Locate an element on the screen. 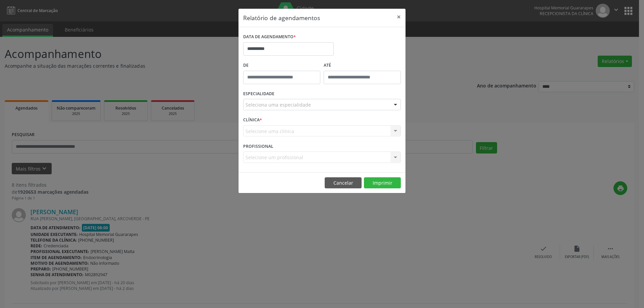 The height and width of the screenshot is (308, 644). button: Cancelar is located at coordinates (343, 183).